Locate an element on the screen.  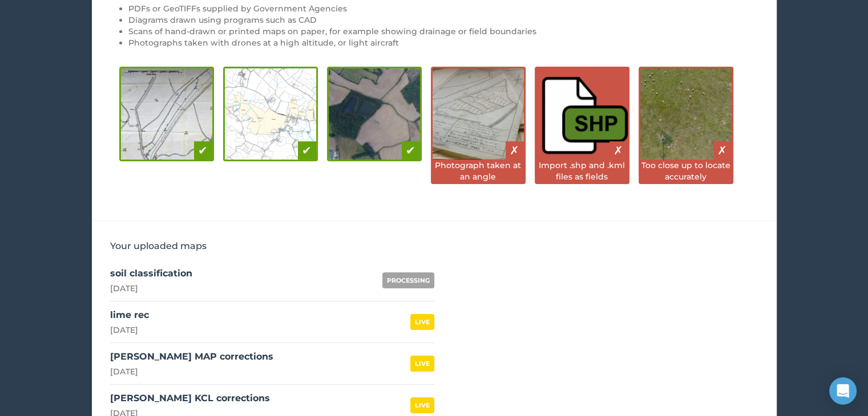
img: Digital diagram is good is located at coordinates (270, 114).